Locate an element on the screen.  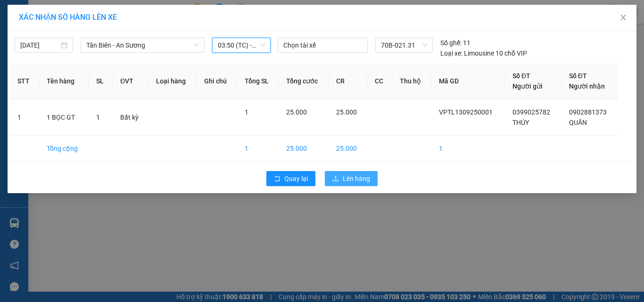
th: Tổng cước is located at coordinates (303, 81).